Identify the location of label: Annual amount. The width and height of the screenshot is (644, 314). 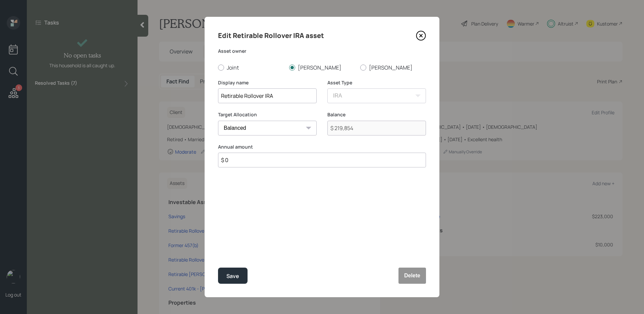
(322, 147).